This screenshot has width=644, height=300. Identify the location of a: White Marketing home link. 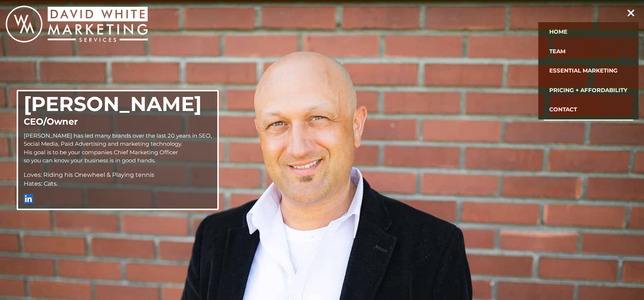
(77, 25).